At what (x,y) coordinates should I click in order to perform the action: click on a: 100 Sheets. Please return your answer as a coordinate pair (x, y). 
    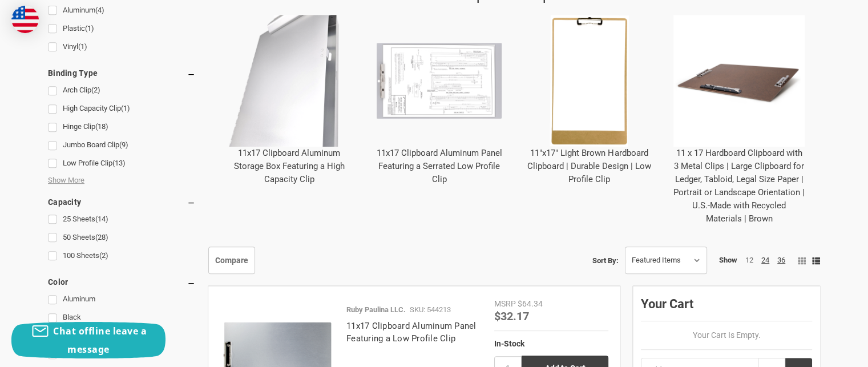
    Looking at the image, I should click on (122, 256).